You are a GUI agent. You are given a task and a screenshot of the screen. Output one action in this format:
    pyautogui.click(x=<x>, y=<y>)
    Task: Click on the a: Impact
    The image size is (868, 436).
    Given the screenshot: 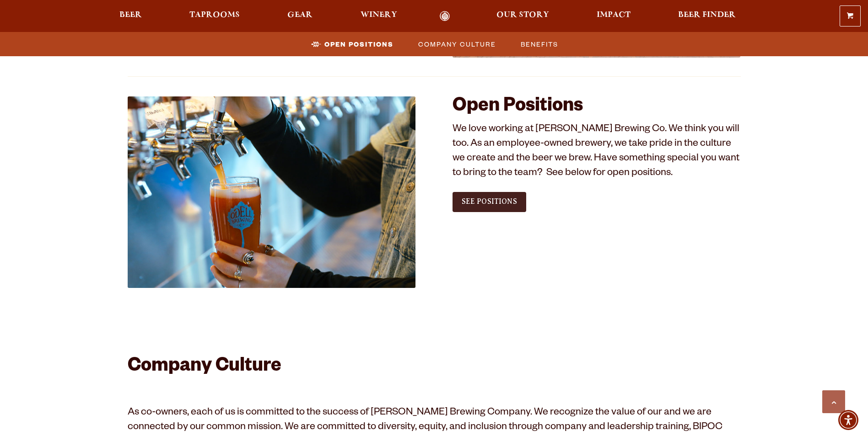 What is the action you would take?
    pyautogui.click(x=614, y=16)
    